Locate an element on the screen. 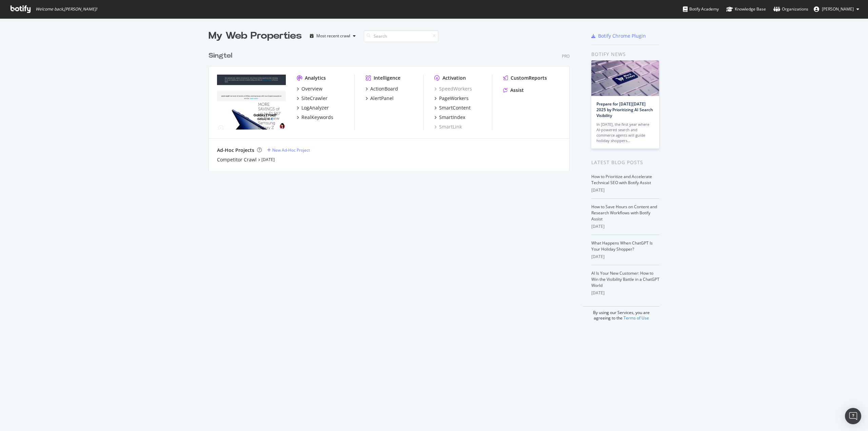  div: Most recent crawl is located at coordinates (333, 36).